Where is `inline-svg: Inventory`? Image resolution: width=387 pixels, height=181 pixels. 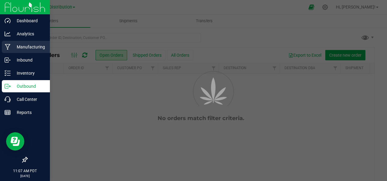 inline-svg: Inventory is located at coordinates (8, 73).